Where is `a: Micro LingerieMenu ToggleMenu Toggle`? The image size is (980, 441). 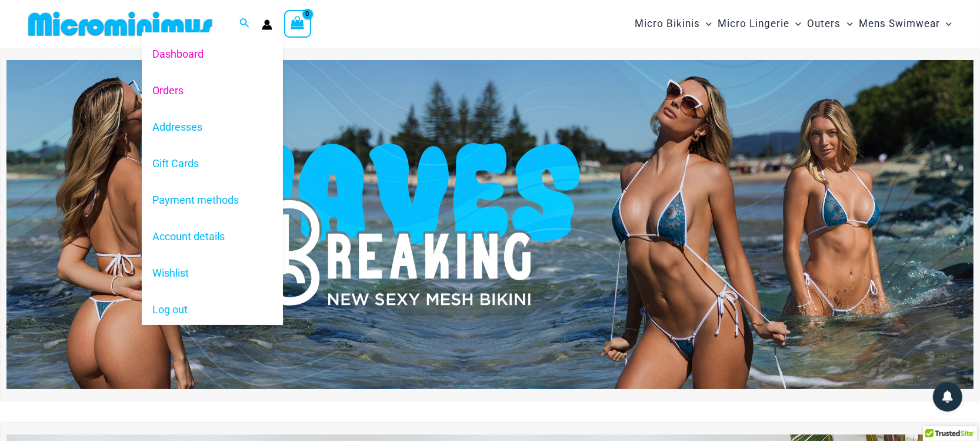 a: Micro LingerieMenu ToggleMenu Toggle is located at coordinates (759, 23).